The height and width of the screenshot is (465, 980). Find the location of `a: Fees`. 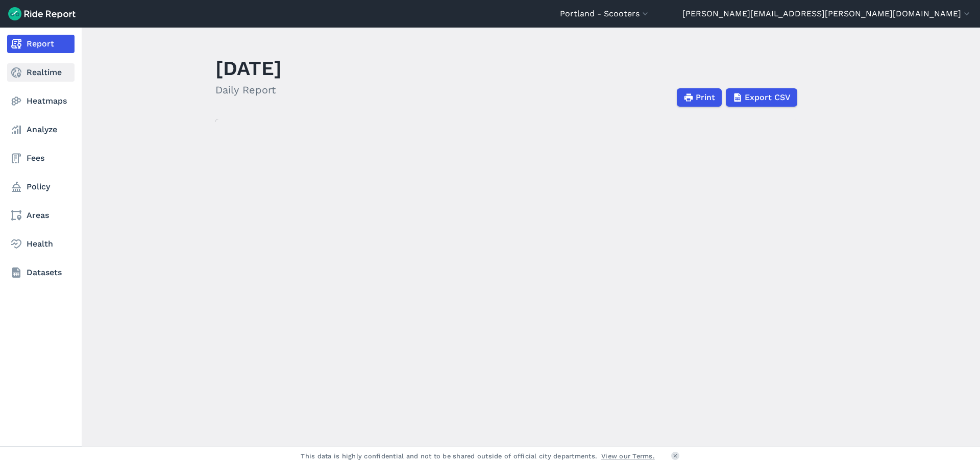

a: Fees is located at coordinates (41, 158).